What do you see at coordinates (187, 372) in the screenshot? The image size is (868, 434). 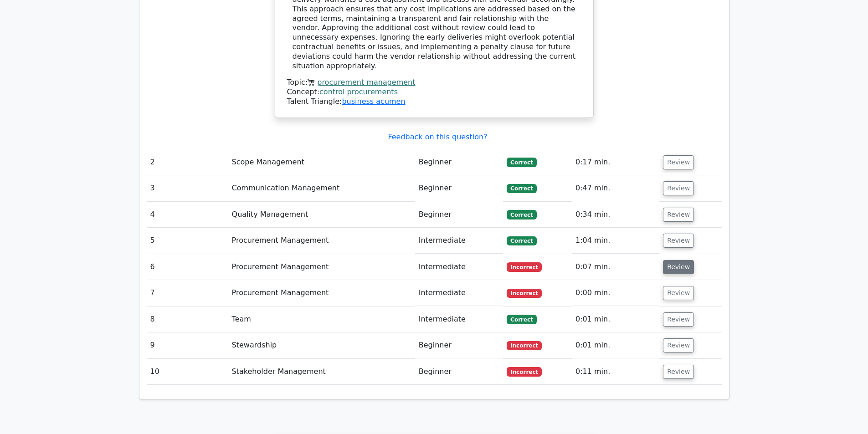 I see `td: 10` at bounding box center [187, 372].